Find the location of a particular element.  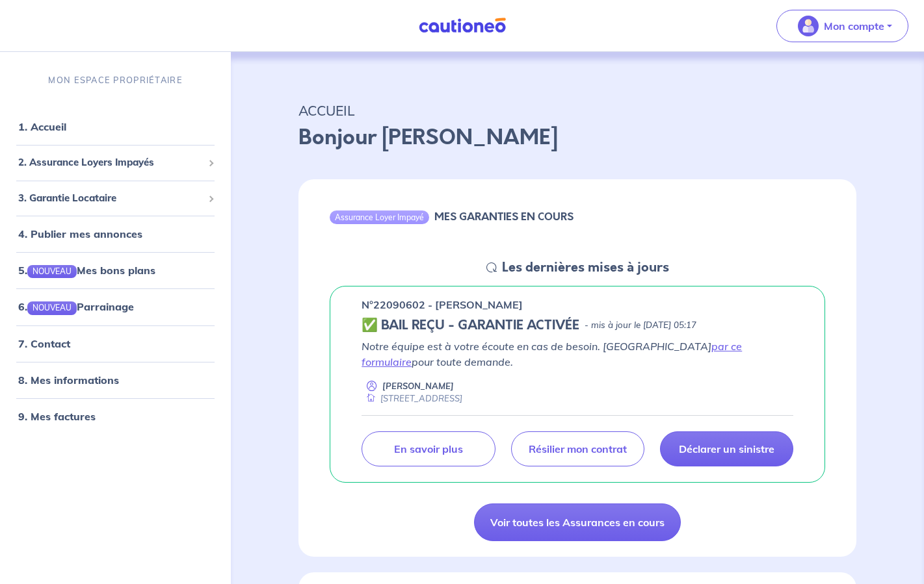

div: 4. Publier mes annonces is located at coordinates (115, 234).